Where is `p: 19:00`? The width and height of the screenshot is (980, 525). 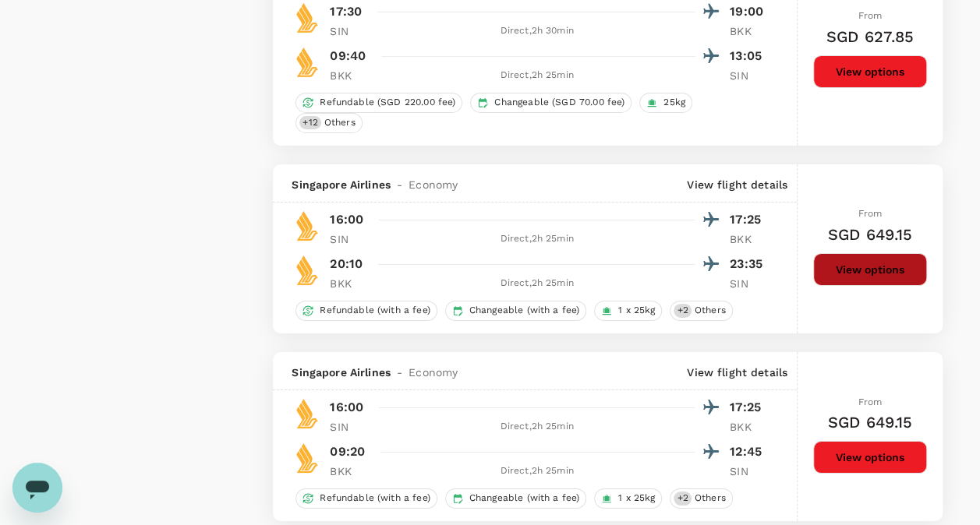 p: 19:00 is located at coordinates (748, 12).